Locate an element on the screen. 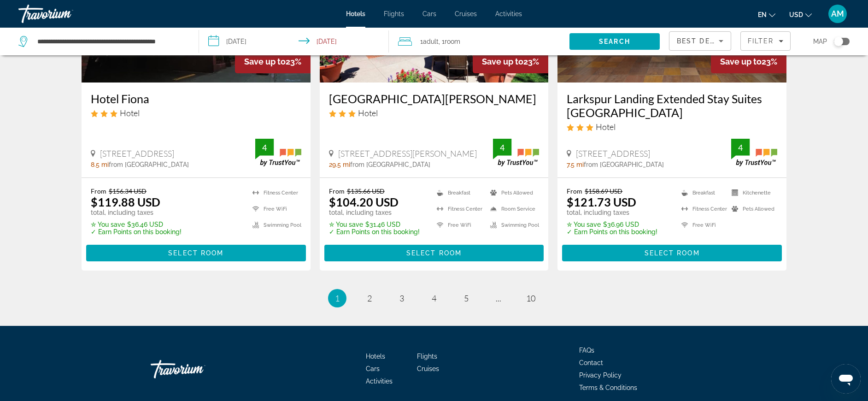  a: FAQs is located at coordinates (587, 350).